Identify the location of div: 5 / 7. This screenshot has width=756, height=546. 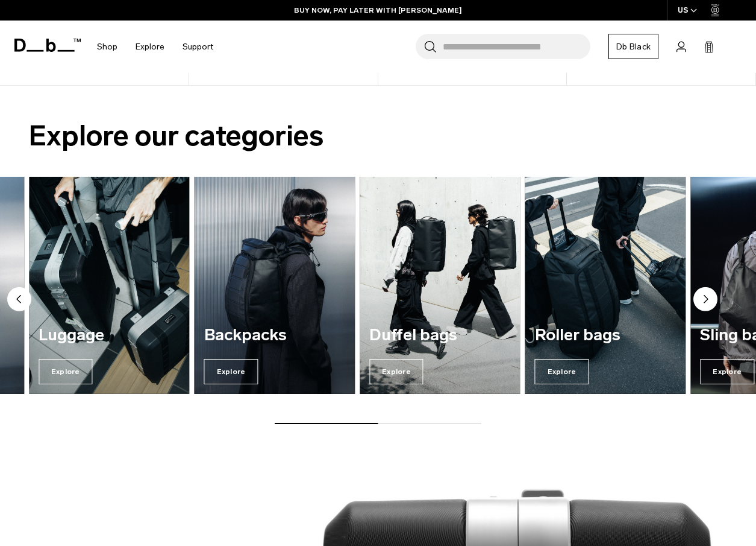
(606, 285).